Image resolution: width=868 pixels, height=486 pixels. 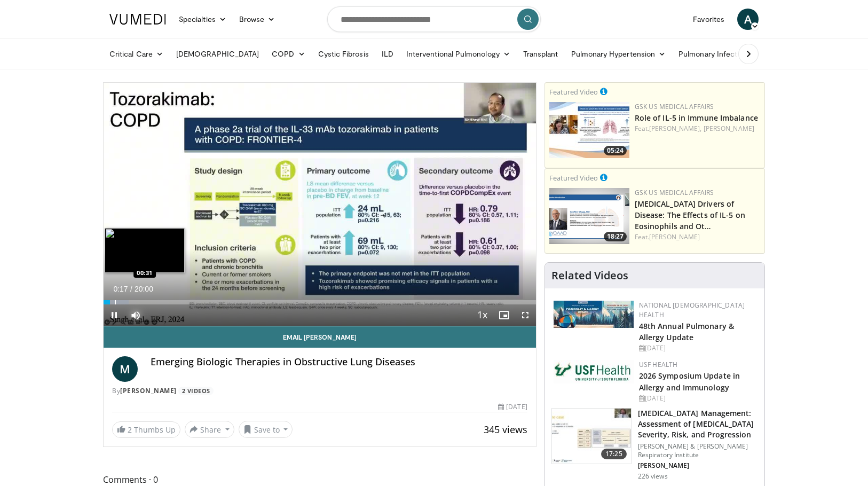 What do you see at coordinates (120, 289) in the screenshot?
I see `span: 0:17` at bounding box center [120, 289].